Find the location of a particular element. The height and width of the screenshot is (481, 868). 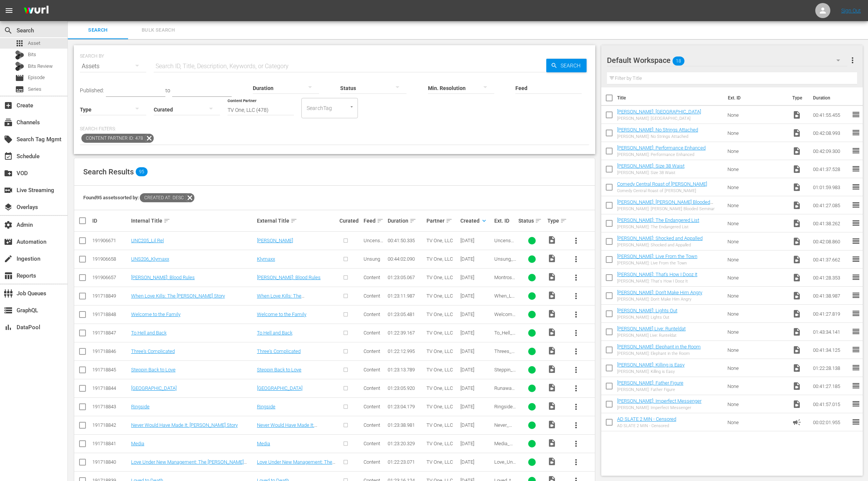

span: Schedule is located at coordinates (8, 156).